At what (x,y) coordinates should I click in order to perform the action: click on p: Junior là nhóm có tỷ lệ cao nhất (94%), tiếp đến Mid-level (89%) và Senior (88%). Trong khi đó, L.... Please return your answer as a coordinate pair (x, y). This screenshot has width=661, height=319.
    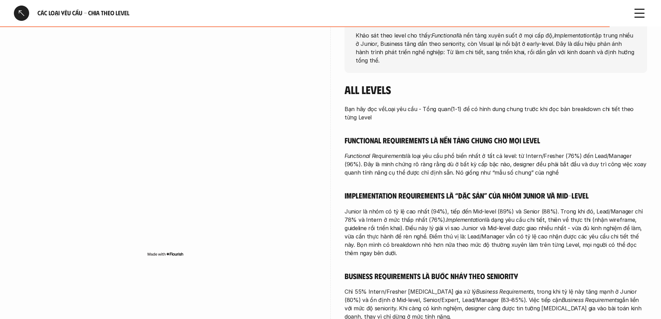
    Looking at the image, I should click on (496, 232).